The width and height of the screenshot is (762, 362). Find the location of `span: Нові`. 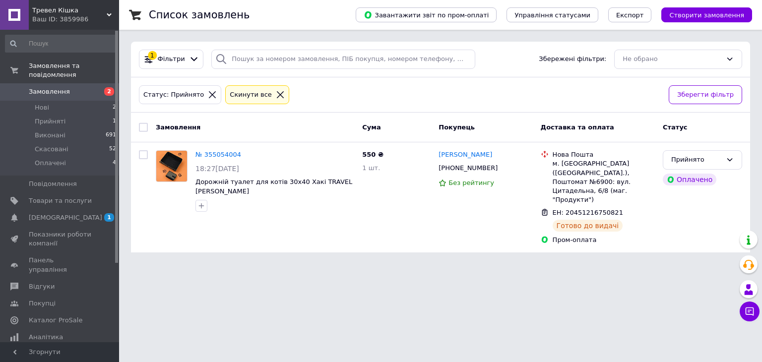

span: Нові is located at coordinates (42, 108).